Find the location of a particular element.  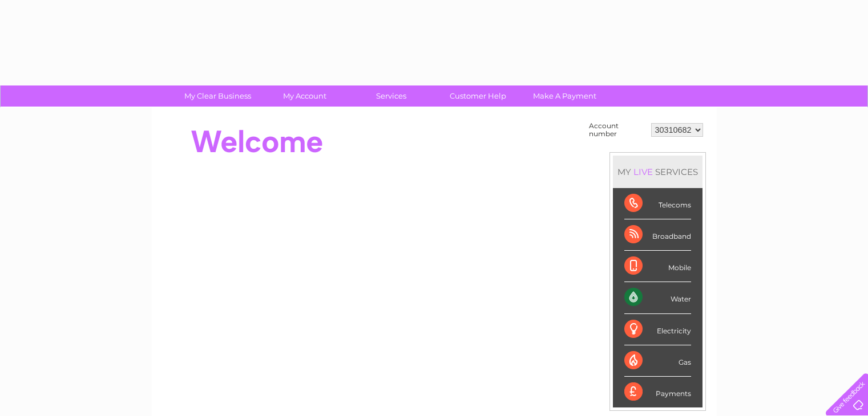

a: Services is located at coordinates (391, 95).